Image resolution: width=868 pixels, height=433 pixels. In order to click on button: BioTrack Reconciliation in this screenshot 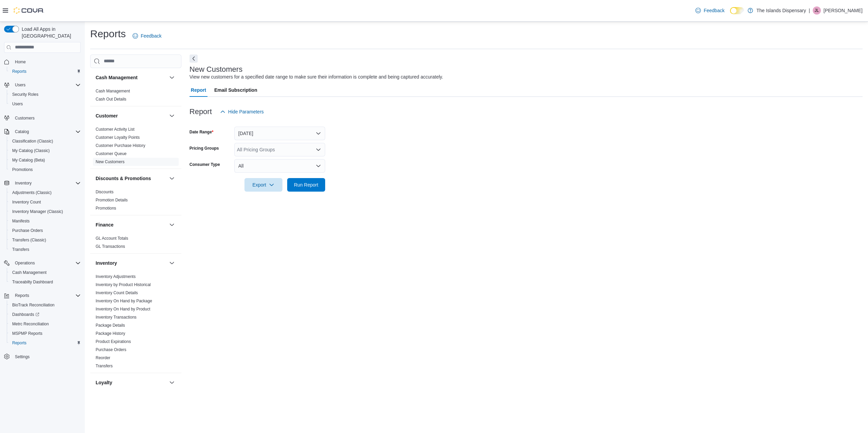, I will do `click(45, 305)`.